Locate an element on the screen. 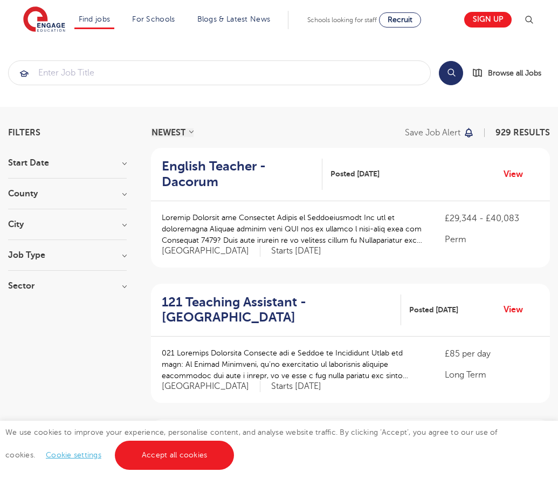 This screenshot has height=479, width=558. h3: City is located at coordinates (67, 224).